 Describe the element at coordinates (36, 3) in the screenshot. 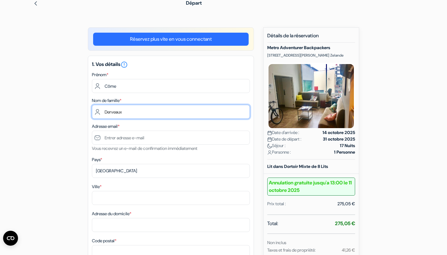

I see `img: left_arrow.svg` at that location.